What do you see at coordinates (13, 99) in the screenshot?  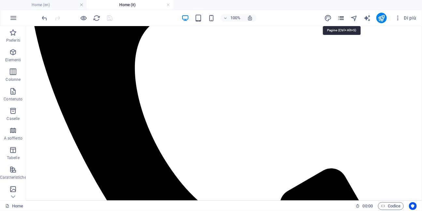 I see `p: Contenuto` at bounding box center [13, 99].